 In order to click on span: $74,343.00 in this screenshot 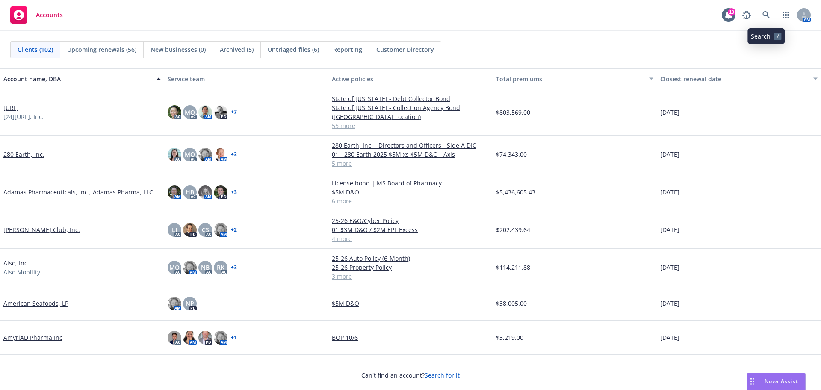, I will do `click(511, 154)`.